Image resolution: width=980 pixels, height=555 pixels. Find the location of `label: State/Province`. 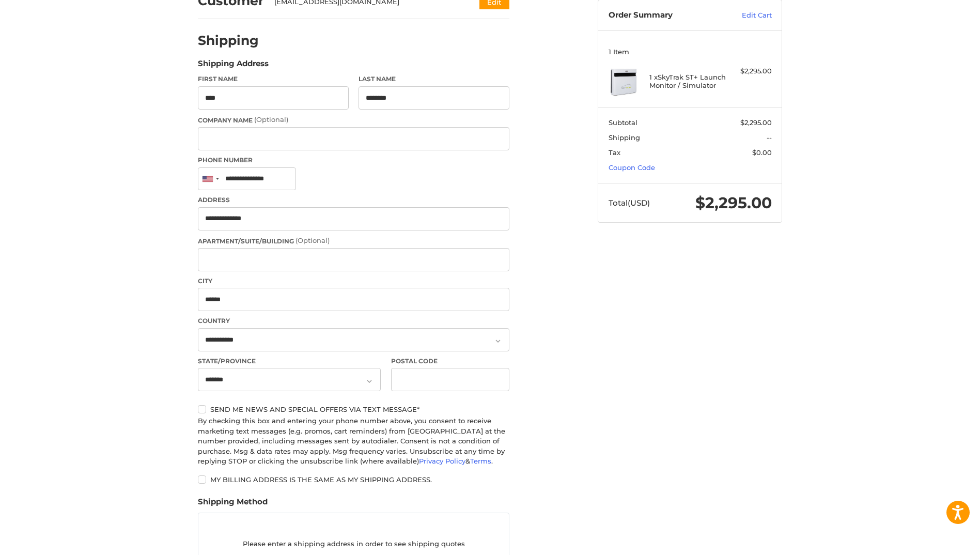

label: State/Province is located at coordinates (289, 361).